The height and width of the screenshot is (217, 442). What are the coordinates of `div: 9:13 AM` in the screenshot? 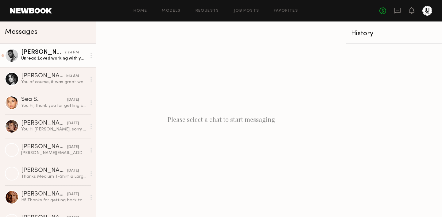 It's located at (72, 76).